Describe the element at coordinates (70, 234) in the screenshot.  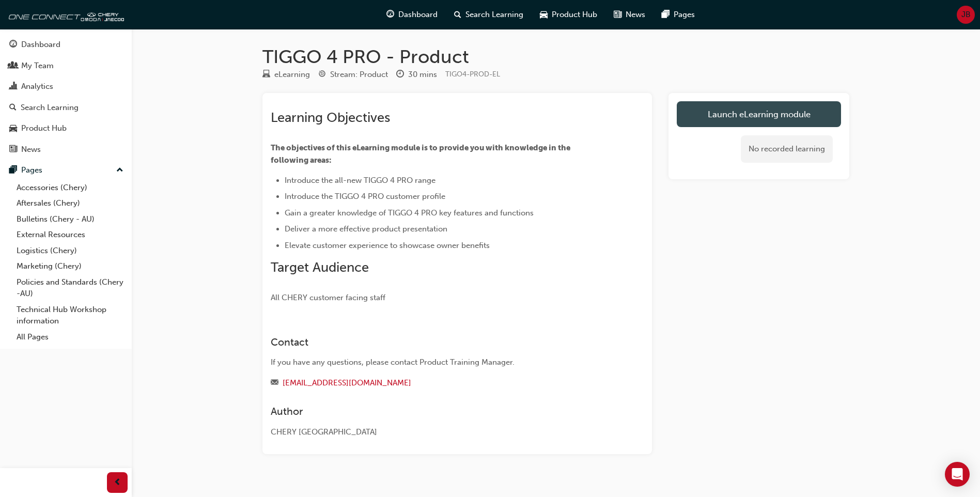
I see `a: External Resources` at that location.